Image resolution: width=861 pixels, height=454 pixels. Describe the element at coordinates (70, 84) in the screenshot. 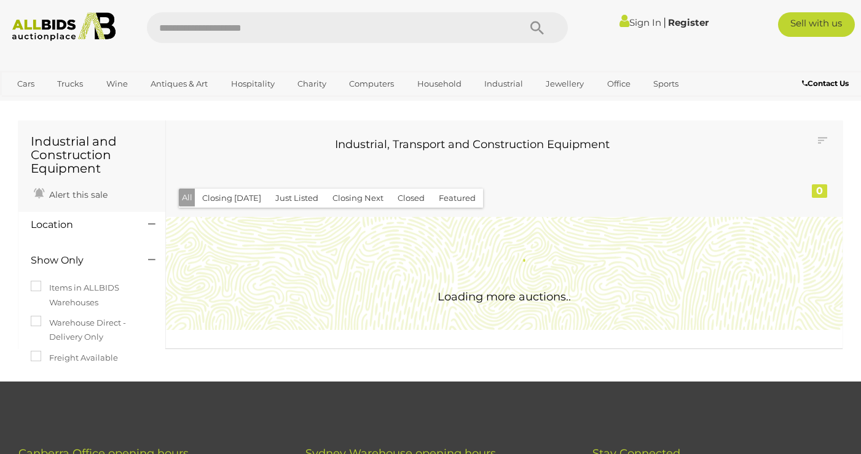

I see `a: Trucks` at that location.